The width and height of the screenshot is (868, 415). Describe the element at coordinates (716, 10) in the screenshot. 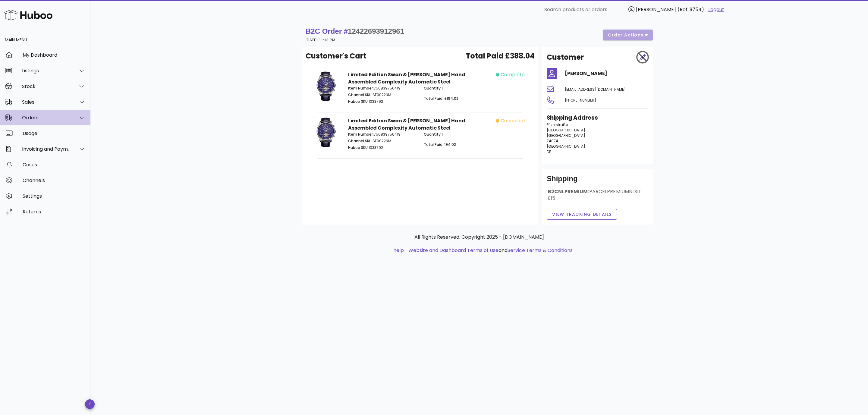

I see `a: Logout` at that location.